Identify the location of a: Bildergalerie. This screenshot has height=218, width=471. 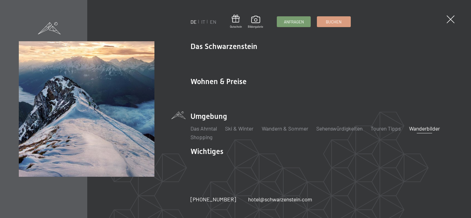
(255, 22).